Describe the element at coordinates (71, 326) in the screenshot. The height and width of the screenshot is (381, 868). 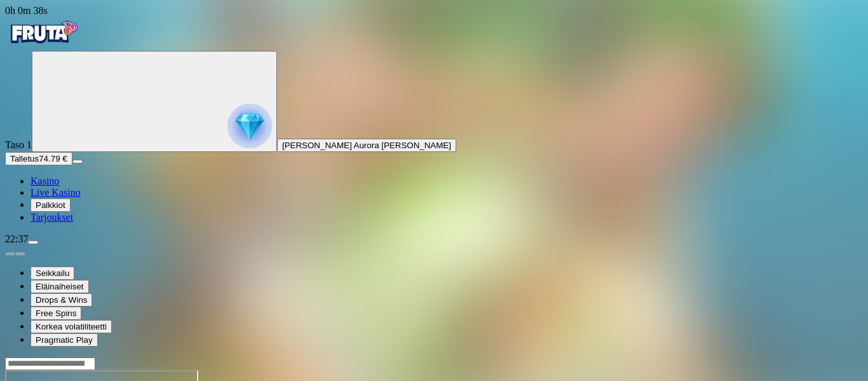
I see `button: Korkea volatiliteetti` at that location.